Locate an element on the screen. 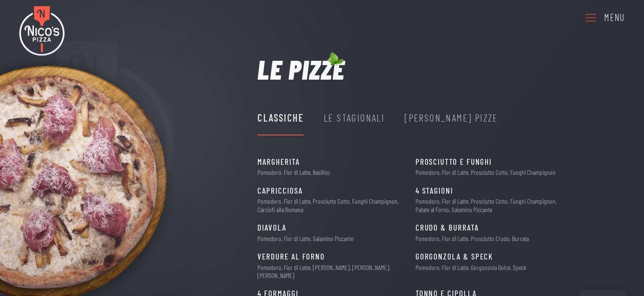  p: Pomodoro, Fior di Latte, Prosciutto Cotto, Funghi Champignon, Patate al Forno, Salamino Piccante is located at coordinates (488, 205).